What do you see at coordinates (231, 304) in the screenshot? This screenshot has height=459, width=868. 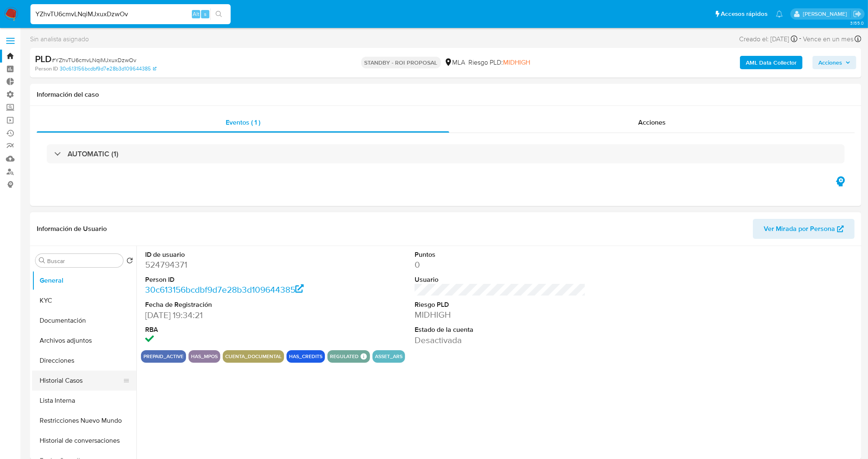 I see `dt: Fecha de Registración` at bounding box center [231, 304].